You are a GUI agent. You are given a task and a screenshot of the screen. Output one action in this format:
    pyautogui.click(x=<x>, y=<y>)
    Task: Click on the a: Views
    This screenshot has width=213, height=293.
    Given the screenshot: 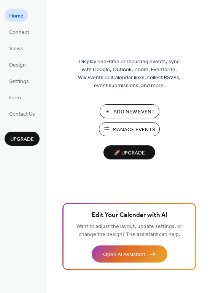 What is the action you would take?
    pyautogui.click(x=16, y=48)
    